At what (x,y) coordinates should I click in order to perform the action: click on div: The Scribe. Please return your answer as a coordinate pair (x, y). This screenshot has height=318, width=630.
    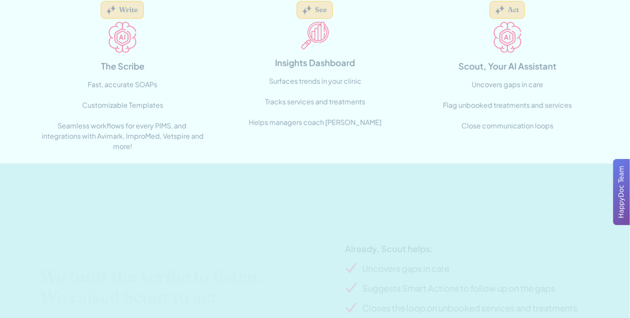
    Looking at the image, I should click on (123, 66).